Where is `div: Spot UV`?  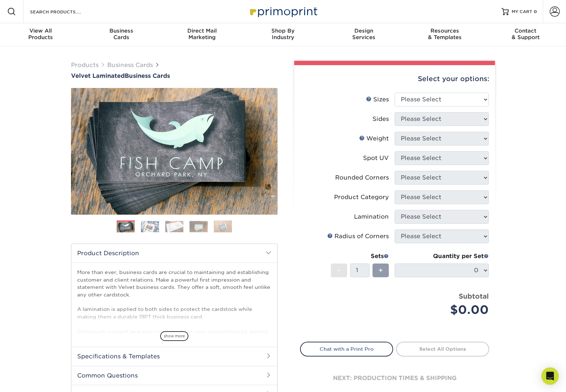 div: Spot UV is located at coordinates (376, 158).